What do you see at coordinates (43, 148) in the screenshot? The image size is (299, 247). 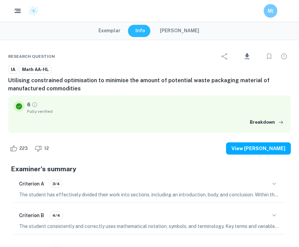 I see `div: Dislike` at bounding box center [43, 148].